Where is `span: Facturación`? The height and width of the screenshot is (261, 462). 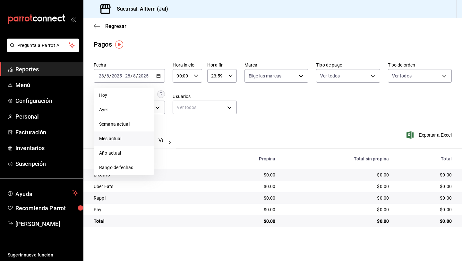 span: Facturación is located at coordinates (47, 132).